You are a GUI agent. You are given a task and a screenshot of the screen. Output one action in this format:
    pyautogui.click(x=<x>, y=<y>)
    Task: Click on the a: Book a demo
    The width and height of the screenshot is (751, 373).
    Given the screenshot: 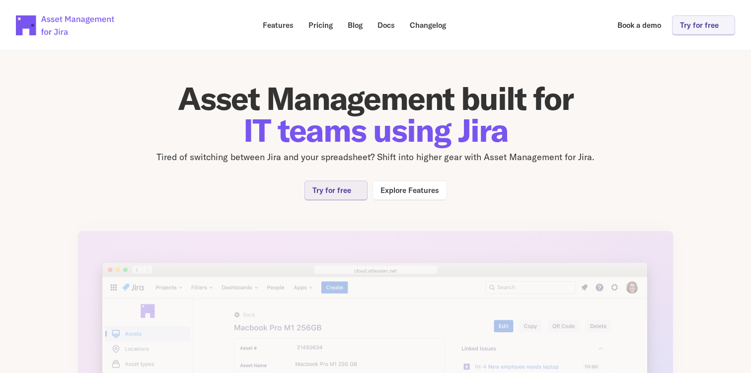 What is the action you would take?
    pyautogui.click(x=639, y=25)
    